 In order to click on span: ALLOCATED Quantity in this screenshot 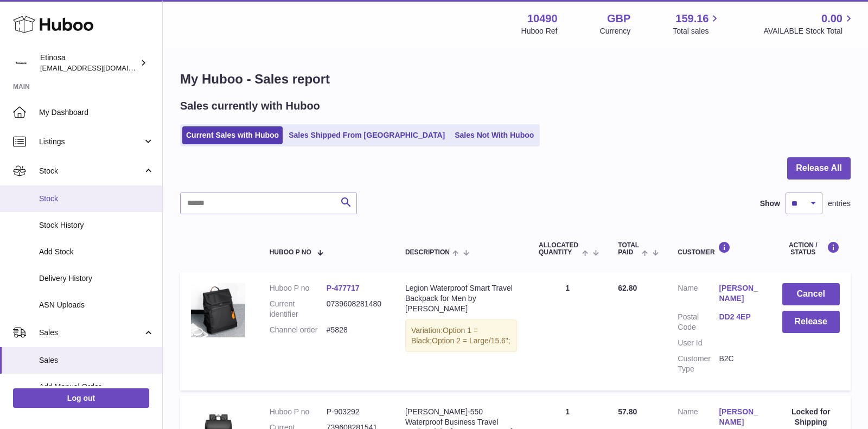, I will do `click(558, 249)`.